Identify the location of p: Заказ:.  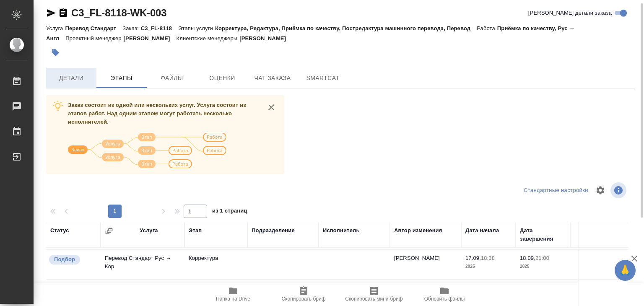
(131, 28).